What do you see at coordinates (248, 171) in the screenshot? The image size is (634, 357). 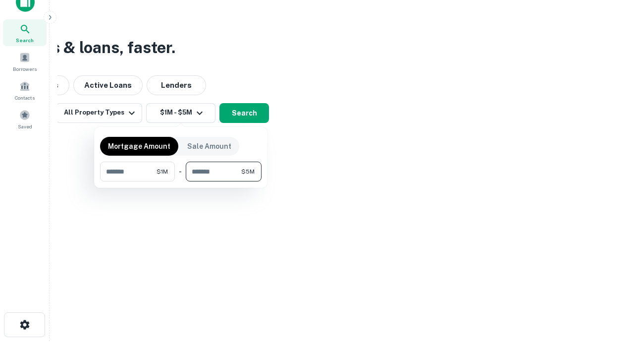 I see `span: $5M` at bounding box center [248, 171].